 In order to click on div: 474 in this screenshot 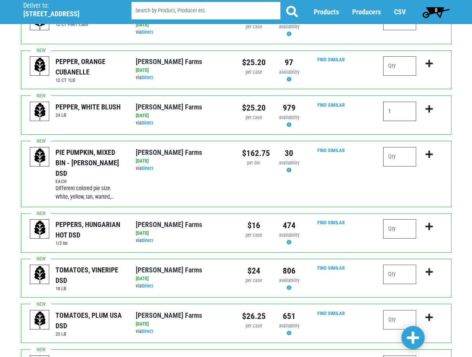, I will do `click(289, 225)`.